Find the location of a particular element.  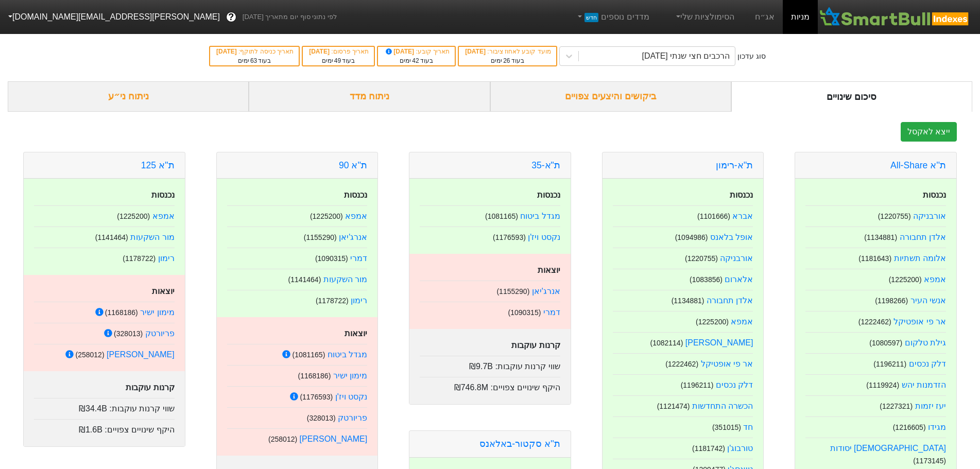

small: ( 1094986 ) is located at coordinates (692, 238).